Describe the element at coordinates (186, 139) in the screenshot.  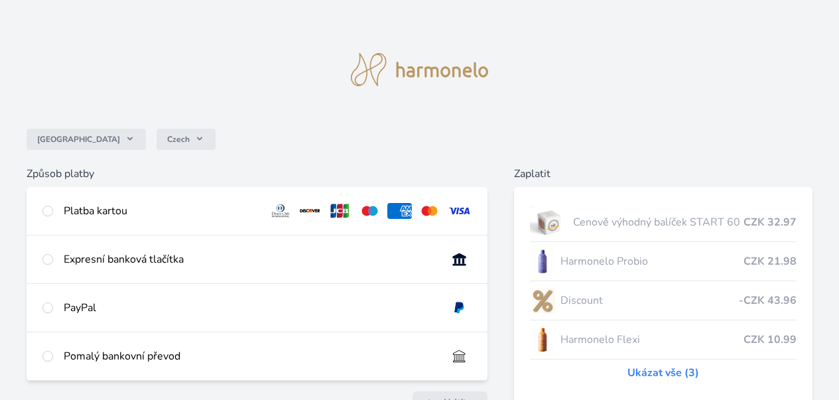
I see `button: Czech` at that location.